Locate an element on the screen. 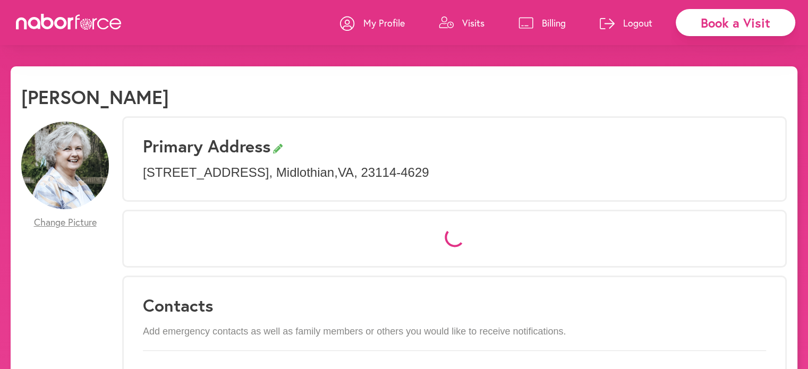  p: Add emergency contacts as well as family members or others you would like to receive notifications. is located at coordinates (454, 332).